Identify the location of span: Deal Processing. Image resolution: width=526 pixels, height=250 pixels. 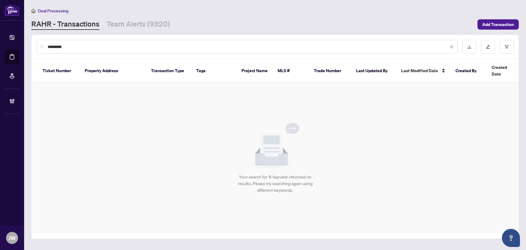
(53, 11).